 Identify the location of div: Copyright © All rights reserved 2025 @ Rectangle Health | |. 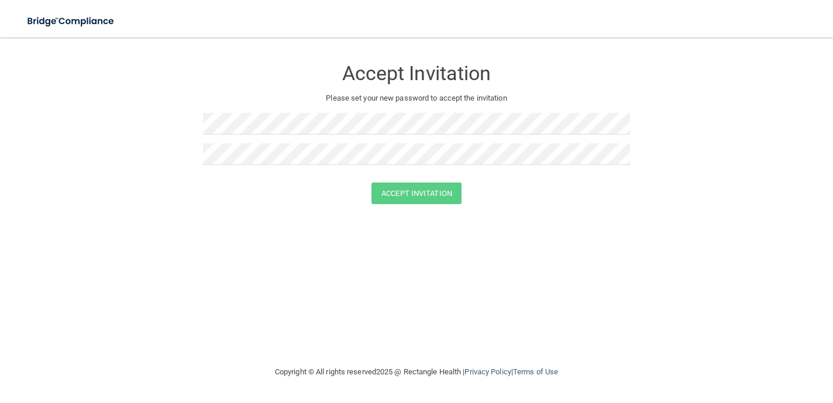
(417, 372).